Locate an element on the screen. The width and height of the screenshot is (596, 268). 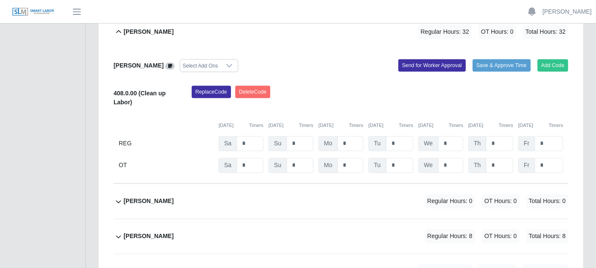
span: Regular Hours: 0 is located at coordinates (450, 201).